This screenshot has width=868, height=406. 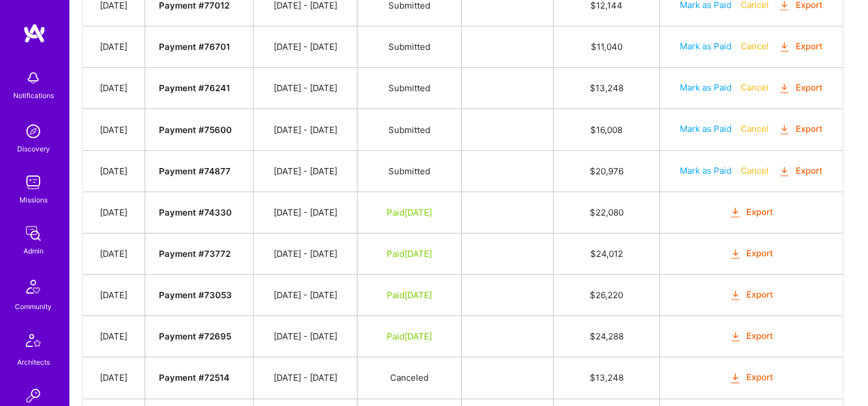 I want to click on strong: Payment # 75600, so click(x=195, y=129).